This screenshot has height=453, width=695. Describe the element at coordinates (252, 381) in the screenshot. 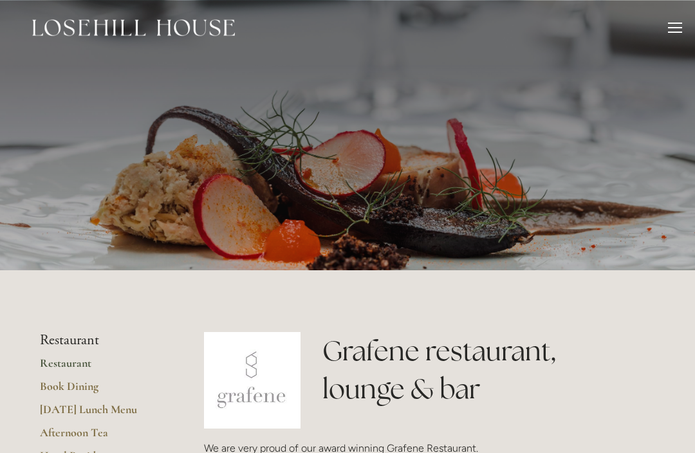

I see `img: grafene.jpg` at that location.